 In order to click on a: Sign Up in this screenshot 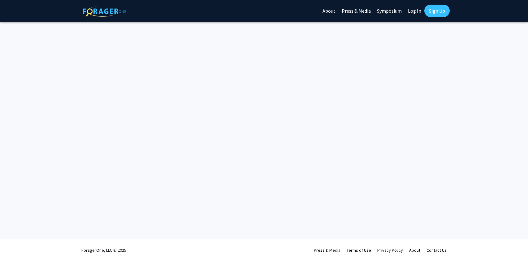, I will do `click(437, 11)`.